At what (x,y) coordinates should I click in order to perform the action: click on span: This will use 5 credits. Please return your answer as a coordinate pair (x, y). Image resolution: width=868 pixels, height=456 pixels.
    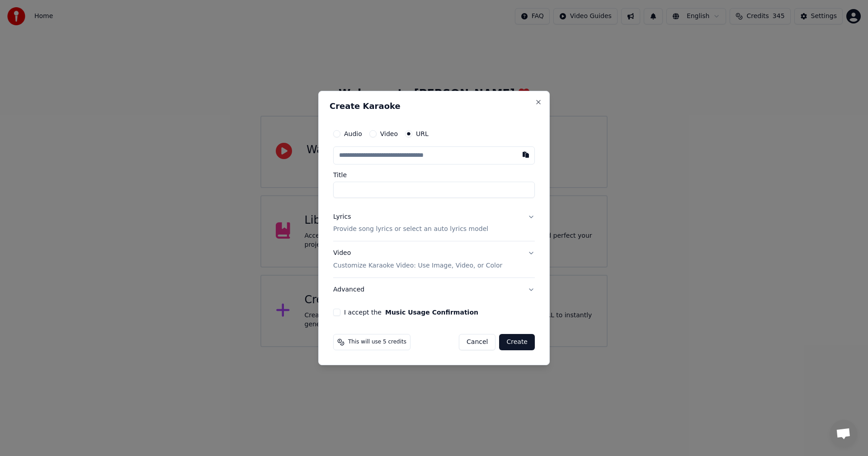
    Looking at the image, I should click on (377, 342).